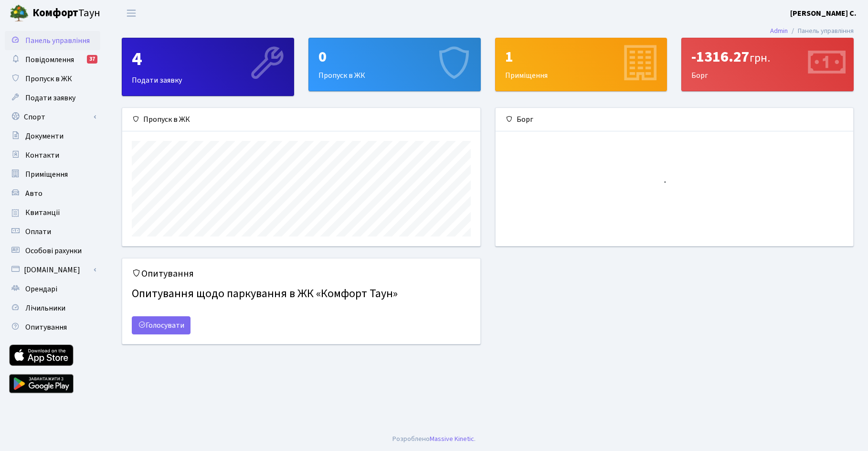  What do you see at coordinates (67, 14) in the screenshot?
I see `span: Таун` at bounding box center [67, 14].